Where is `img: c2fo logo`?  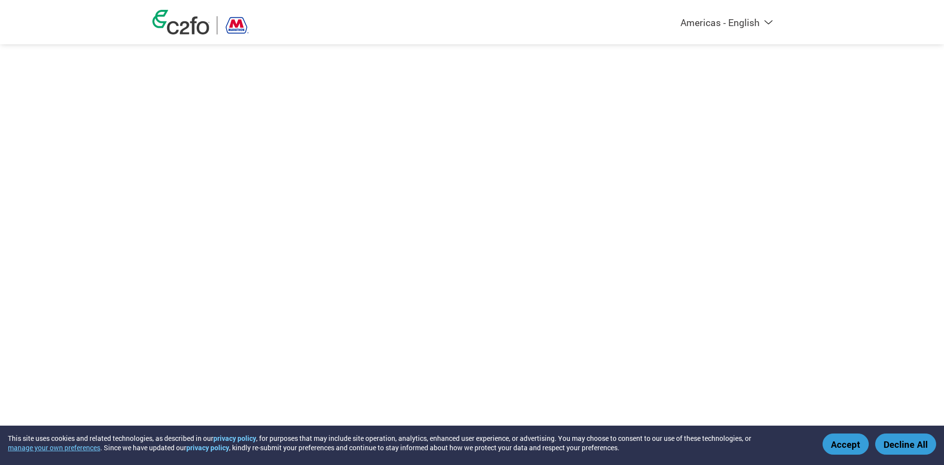 img: c2fo logo is located at coordinates (181, 22).